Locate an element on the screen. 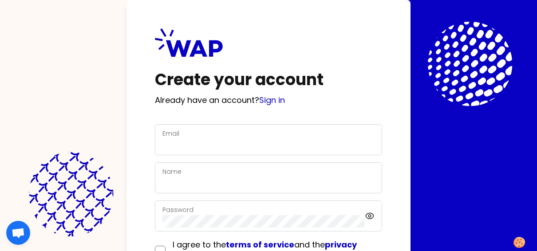  p: Already have an account? is located at coordinates (269, 100).